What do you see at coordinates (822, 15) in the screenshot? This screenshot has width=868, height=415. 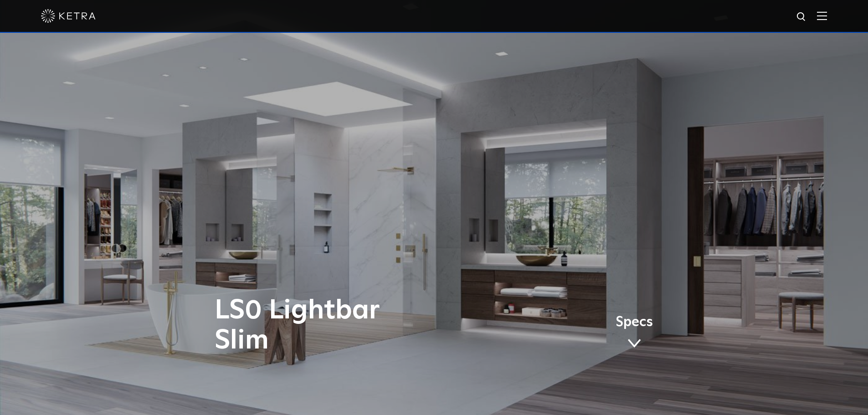 I see `img: Hamburger%20Nav.svg` at bounding box center [822, 15].